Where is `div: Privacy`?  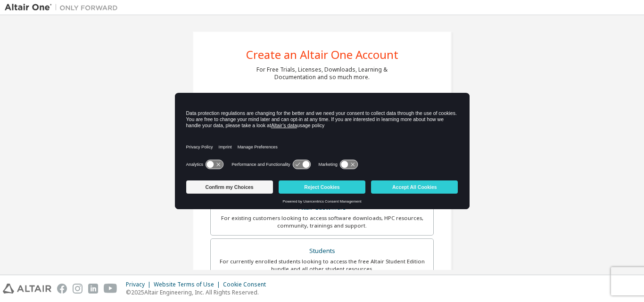 div: Privacy is located at coordinates (140, 285).